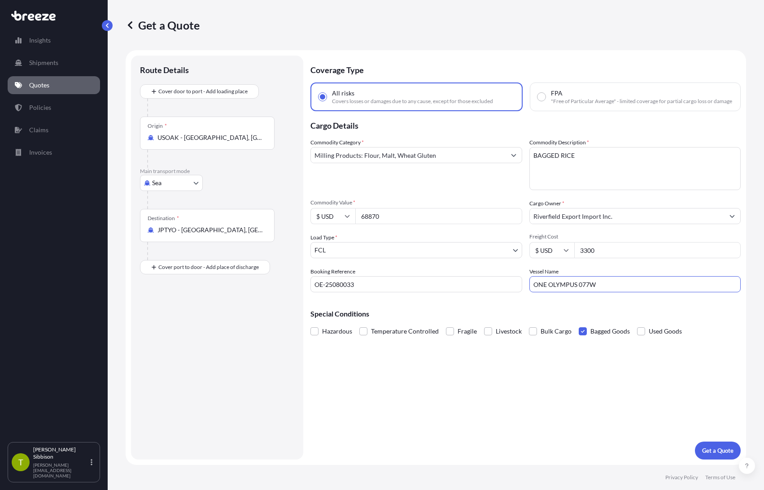  Describe the element at coordinates (40, 108) in the screenshot. I see `p: Policies` at that location.